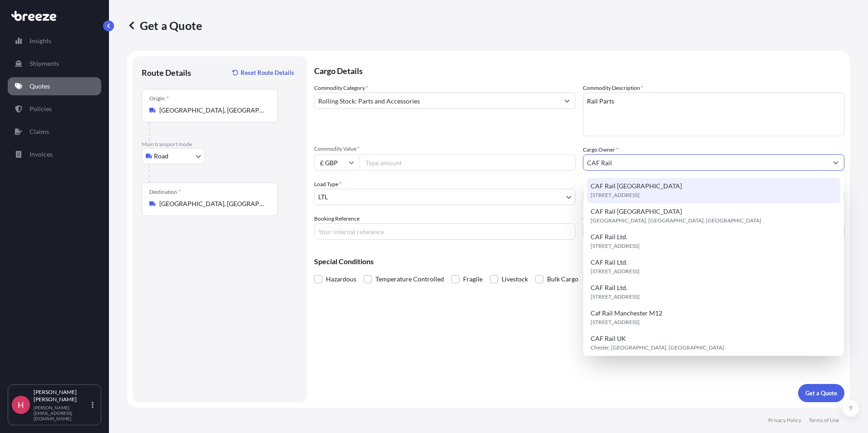 This screenshot has height=433, width=868. I want to click on p: Insights, so click(40, 41).